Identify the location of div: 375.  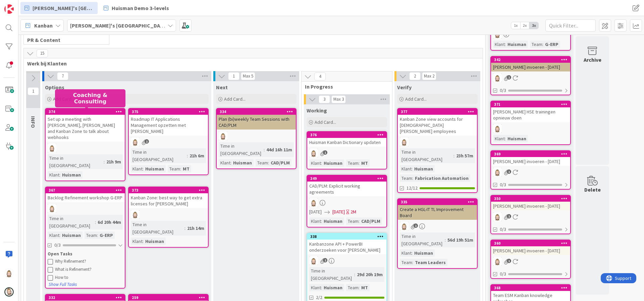
(169, 112).